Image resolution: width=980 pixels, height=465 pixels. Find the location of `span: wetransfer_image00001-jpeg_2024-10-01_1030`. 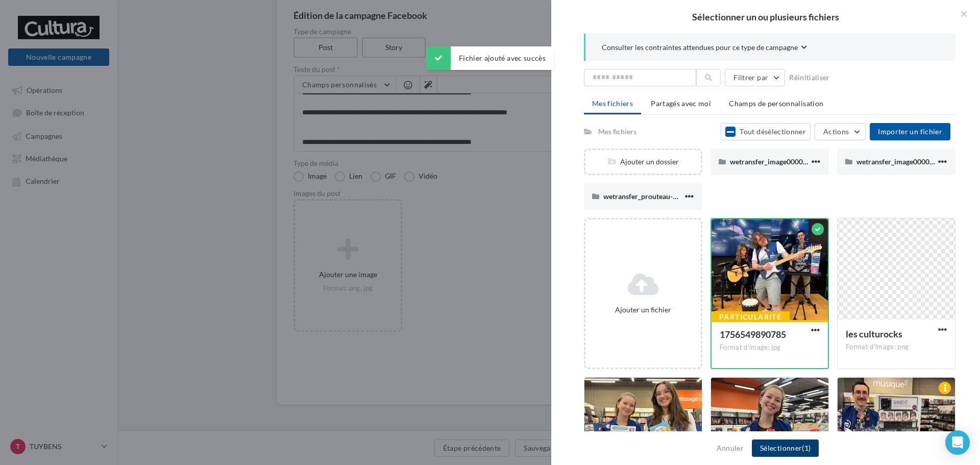

span: wetransfer_image00001-jpeg_2024-10-01_1030 is located at coordinates (806, 162).